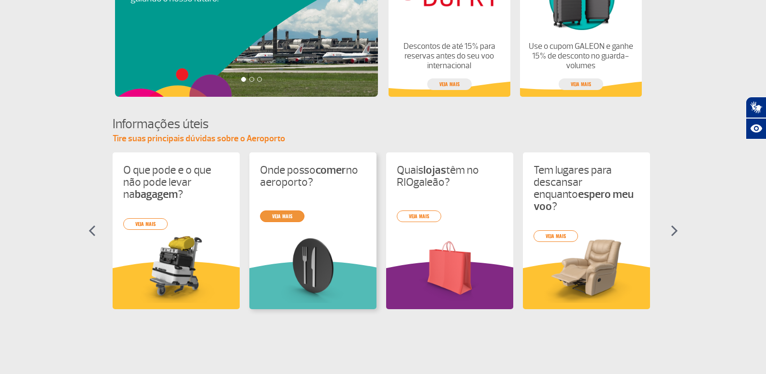  Describe the element at coordinates (449, 56) in the screenshot. I see `p: Descontos de até 15% para reservas antes do seu voo internacional` at that location.